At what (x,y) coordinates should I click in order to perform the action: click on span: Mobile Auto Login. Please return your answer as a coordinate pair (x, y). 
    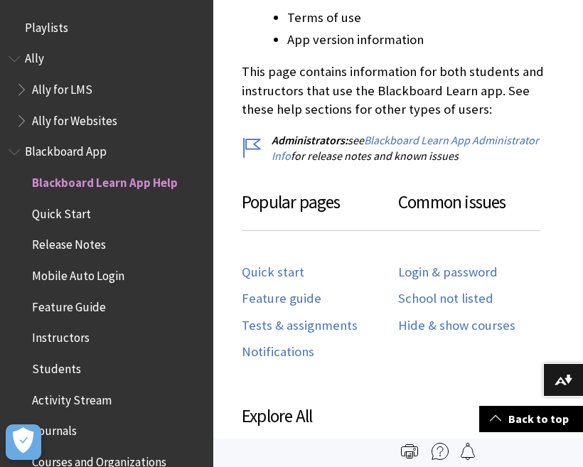
    Looking at the image, I should click on (78, 273).